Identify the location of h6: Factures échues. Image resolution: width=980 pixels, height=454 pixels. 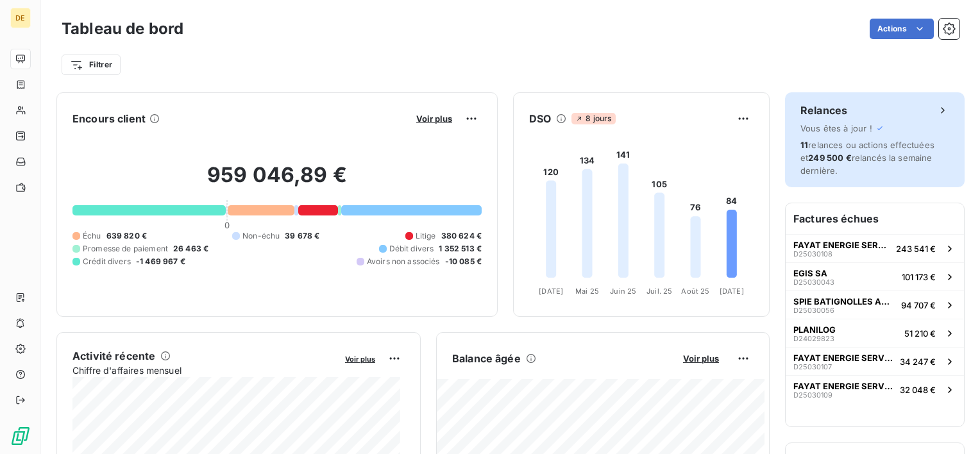
(875, 219).